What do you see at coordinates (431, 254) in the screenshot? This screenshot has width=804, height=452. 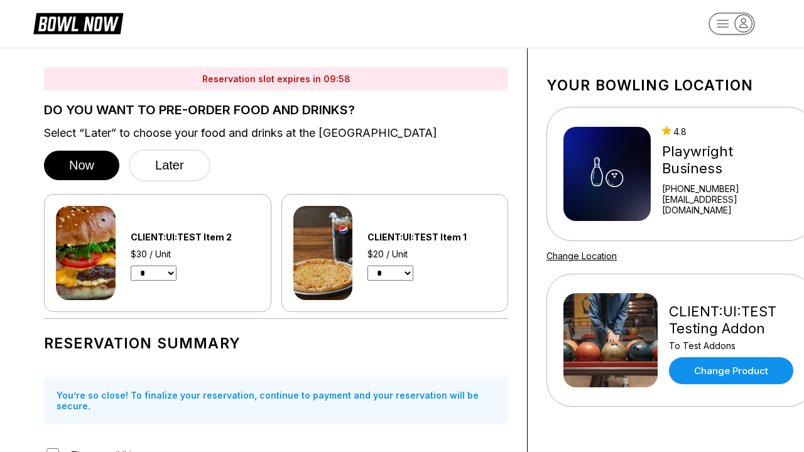 I see `div: $20 / Unit` at bounding box center [431, 254].